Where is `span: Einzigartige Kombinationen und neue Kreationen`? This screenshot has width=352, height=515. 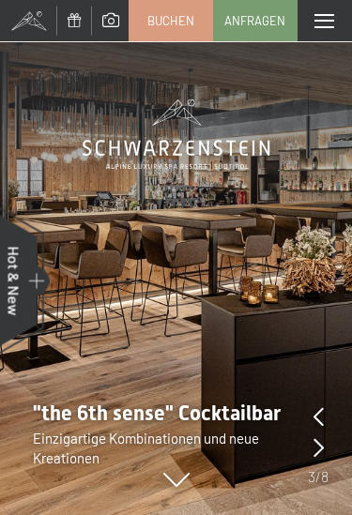 span: Einzigartige Kombinationen und neue Kreationen is located at coordinates (145, 448).